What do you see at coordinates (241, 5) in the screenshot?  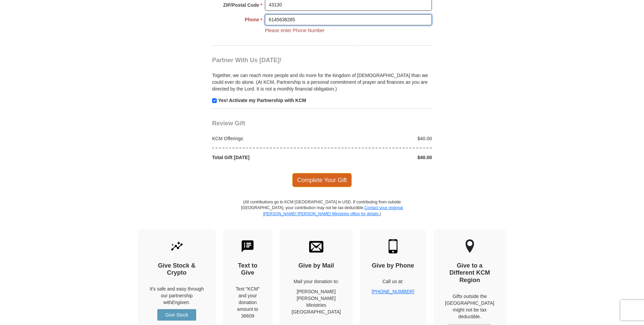 I see `strong: ZIP/Postal Code` at bounding box center [241, 5].